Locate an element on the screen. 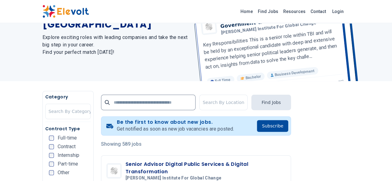 The width and height of the screenshot is (392, 181). p: Showing 589 jobs is located at coordinates (196, 144).